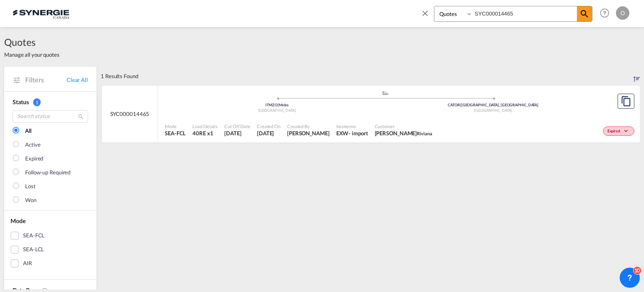 The width and height of the screenshot is (644, 292). What do you see at coordinates (34, 159) in the screenshot?
I see `div: Expired` at bounding box center [34, 159].